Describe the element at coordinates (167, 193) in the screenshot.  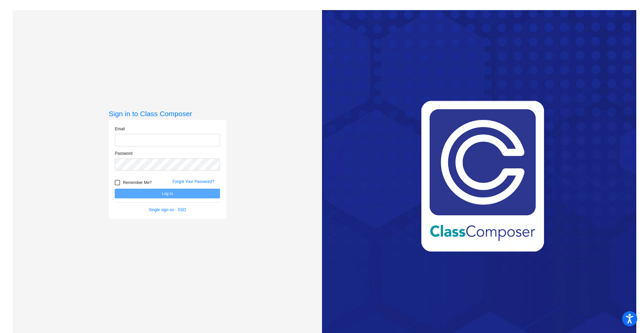
I see `button: Log In` at that location.